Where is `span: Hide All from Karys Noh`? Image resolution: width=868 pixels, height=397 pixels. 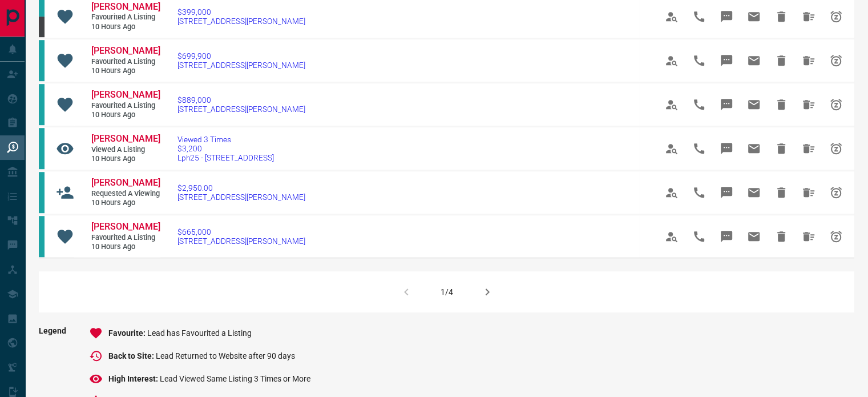
span: Hide All from Karys Noh is located at coordinates (808, 148).